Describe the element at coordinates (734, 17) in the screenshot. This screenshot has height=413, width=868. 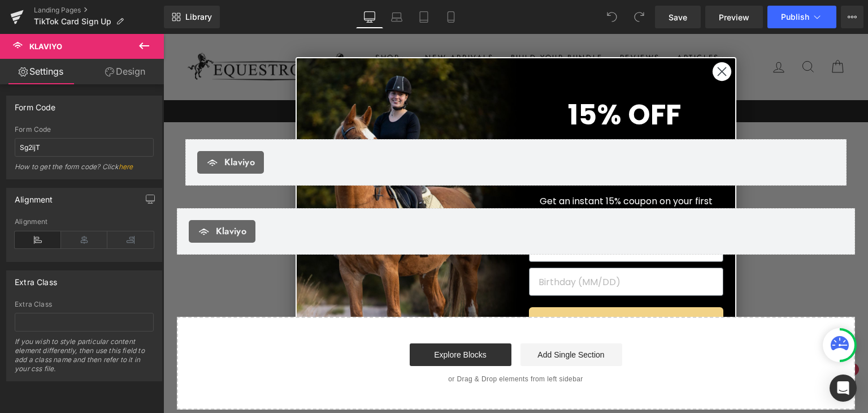
I see `span: Preview` at that location.